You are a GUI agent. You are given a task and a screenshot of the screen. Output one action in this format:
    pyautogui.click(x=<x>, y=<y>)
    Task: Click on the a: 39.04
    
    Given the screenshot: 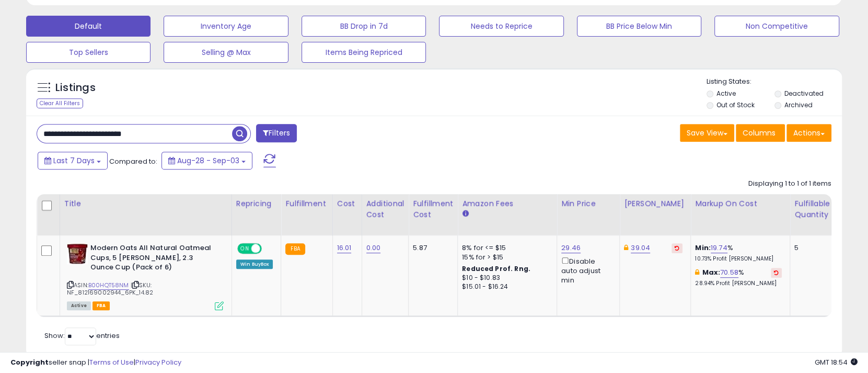 What is the action you would take?
    pyautogui.click(x=640, y=248)
    